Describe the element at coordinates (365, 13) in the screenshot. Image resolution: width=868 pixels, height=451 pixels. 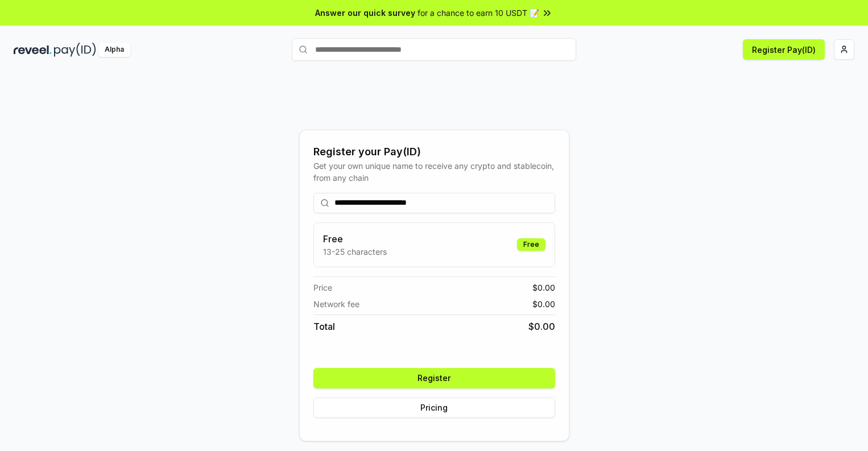
I see `span: Answer our quick survey` at that location.